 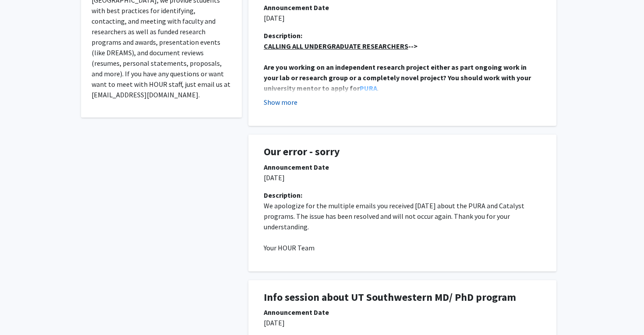 I want to click on strong: Are you working on an independent research project either as part ongoing work in your lab or res..., so click(x=398, y=78).